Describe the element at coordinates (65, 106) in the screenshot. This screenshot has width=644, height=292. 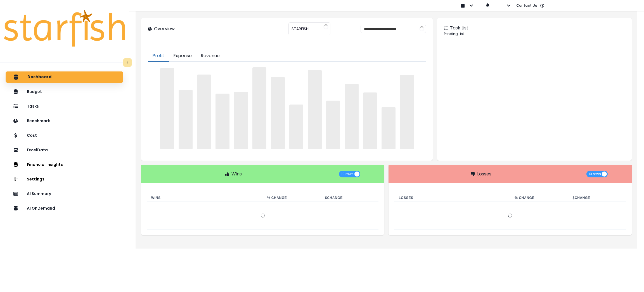
I see `button: Tasks` at that location.